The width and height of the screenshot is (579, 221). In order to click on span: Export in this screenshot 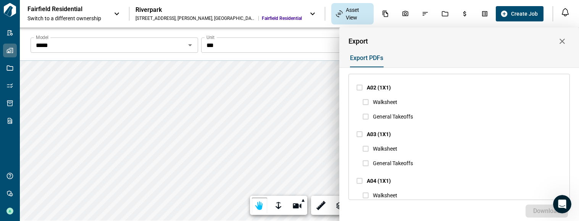, I will do `click(358, 41)`.